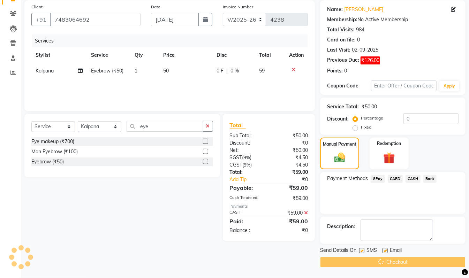 The width and height of the screenshot is (469, 278). I want to click on div: No Active Membership, so click(392, 20).